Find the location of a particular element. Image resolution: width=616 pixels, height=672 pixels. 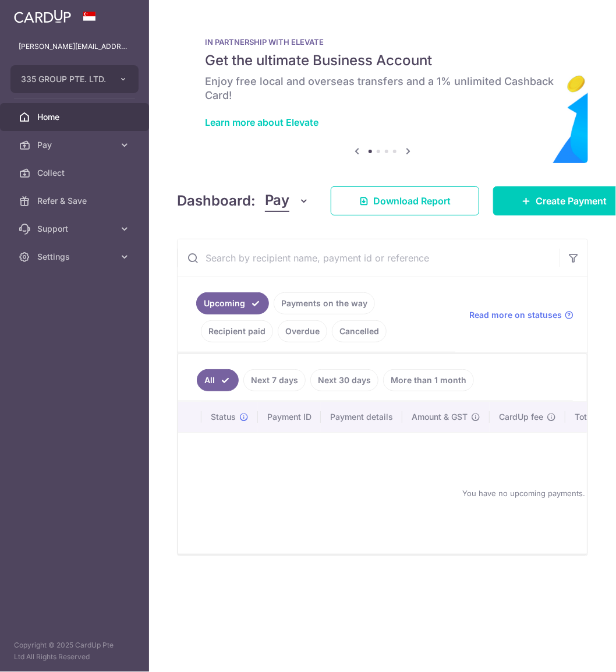

span: Status is located at coordinates (223, 417).